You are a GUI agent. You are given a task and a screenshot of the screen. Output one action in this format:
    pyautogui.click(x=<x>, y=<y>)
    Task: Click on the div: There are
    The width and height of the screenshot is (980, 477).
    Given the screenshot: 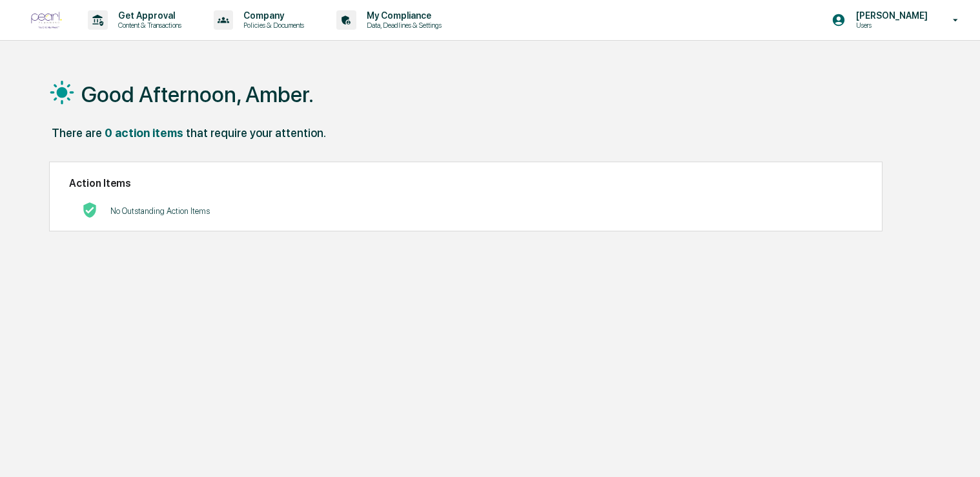 What is the action you would take?
    pyautogui.click(x=76, y=132)
    